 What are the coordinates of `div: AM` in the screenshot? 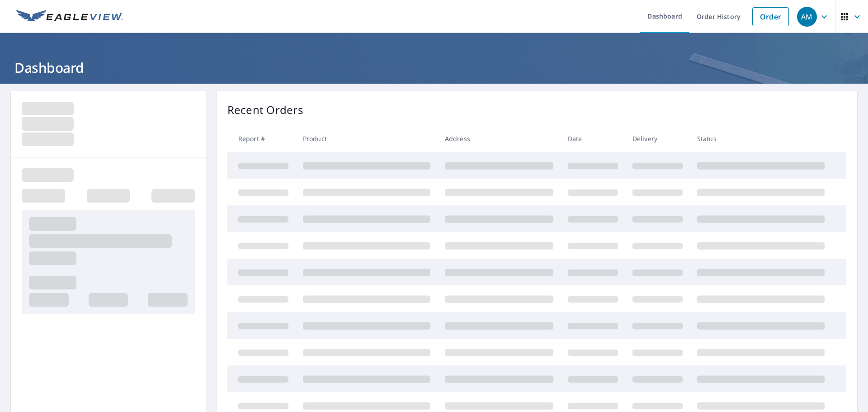 It's located at (807, 16).